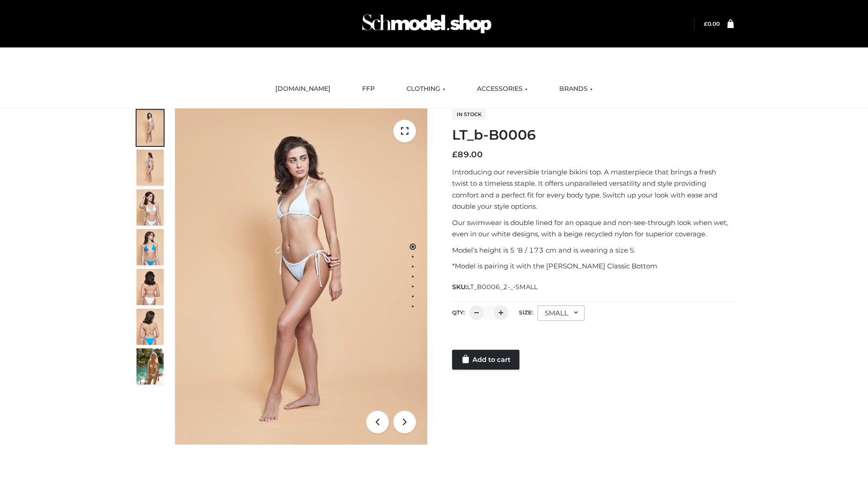  I want to click on img: Schmodel Admin 964, so click(427, 24).